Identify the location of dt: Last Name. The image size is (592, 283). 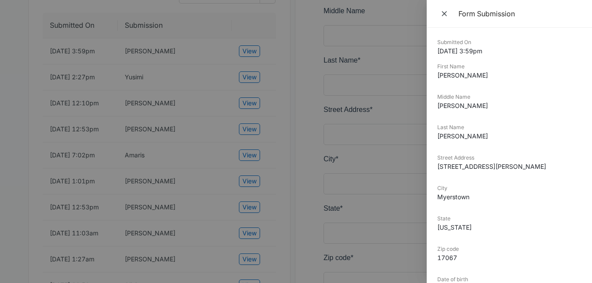
(509, 127).